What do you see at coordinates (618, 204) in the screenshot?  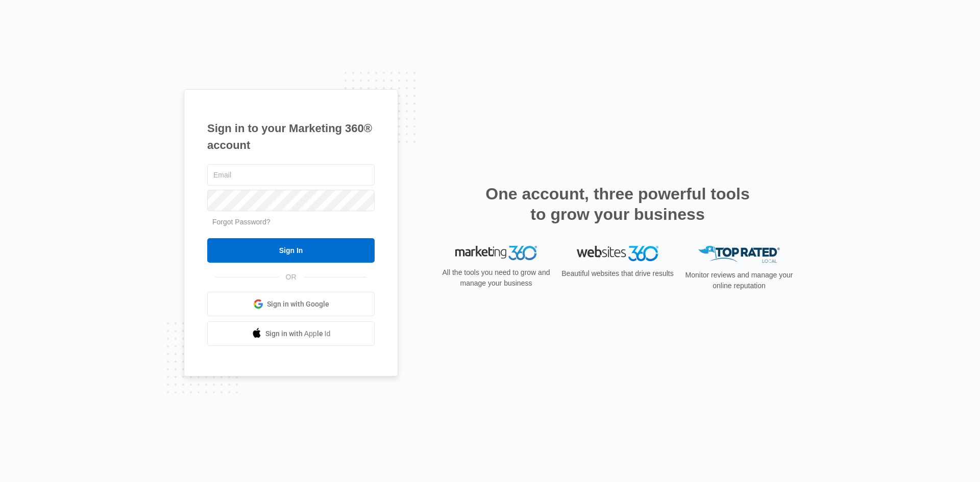 I see `h2: One account, three powerful tools to grow your business` at bounding box center [618, 204].